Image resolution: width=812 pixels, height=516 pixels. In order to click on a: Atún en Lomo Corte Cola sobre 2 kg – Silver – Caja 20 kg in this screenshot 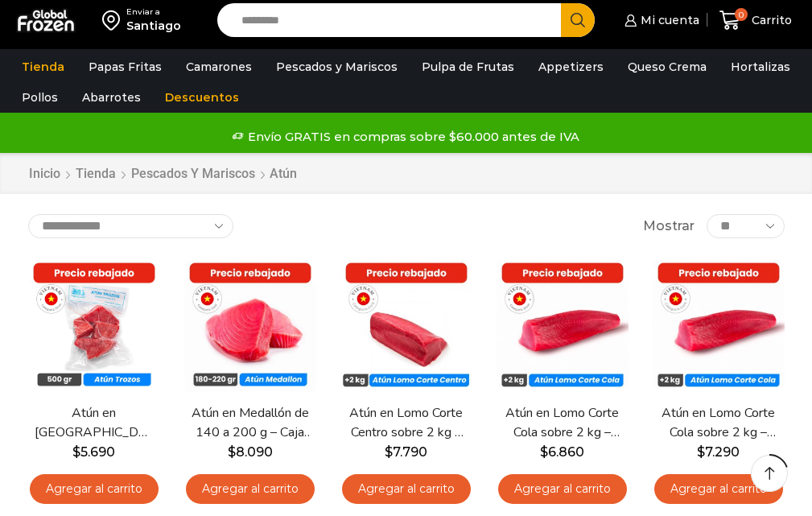, I will do `click(563, 423)`.